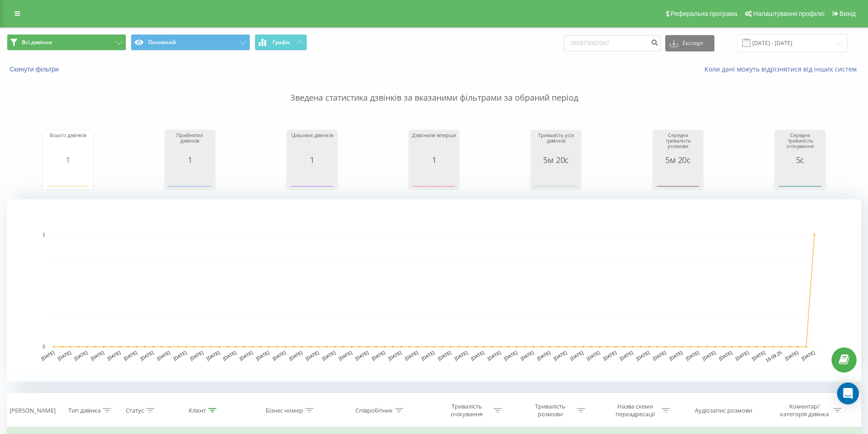  What do you see at coordinates (612, 43) in the screenshot?
I see `input: Пошук за номером` at bounding box center [612, 43].